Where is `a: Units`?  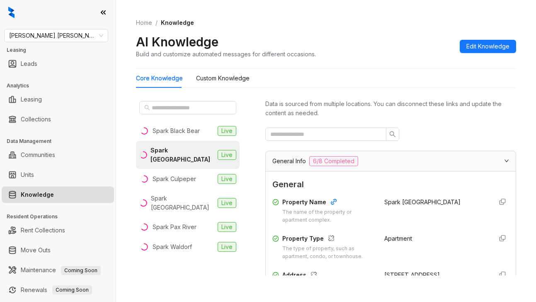
a: Units is located at coordinates (27, 175).